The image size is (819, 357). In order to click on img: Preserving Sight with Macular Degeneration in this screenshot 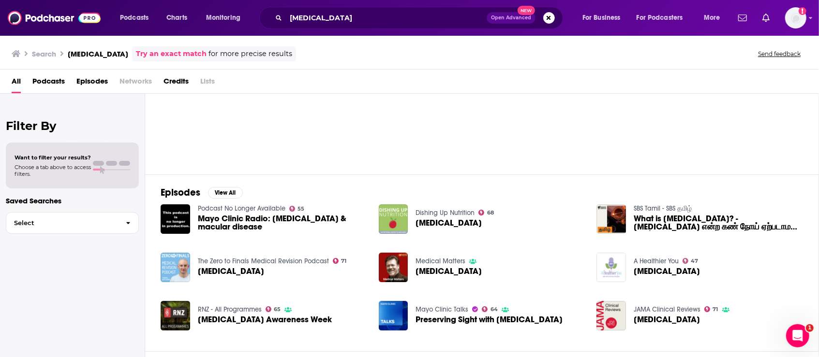, I will do `click(393, 316)`.